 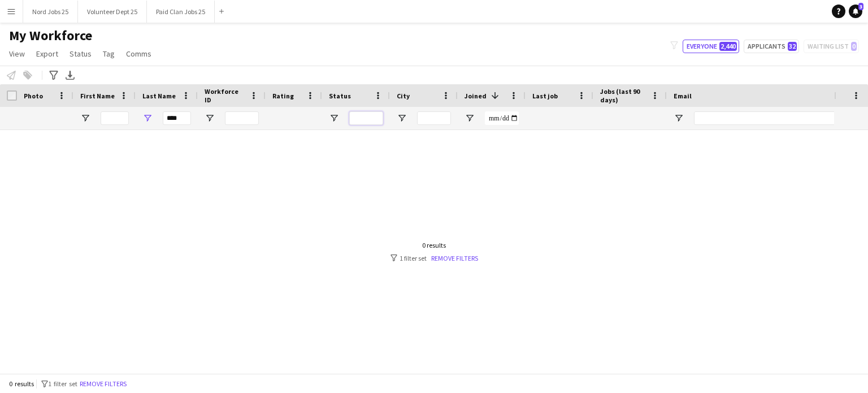 I want to click on span: View, so click(x=17, y=54).